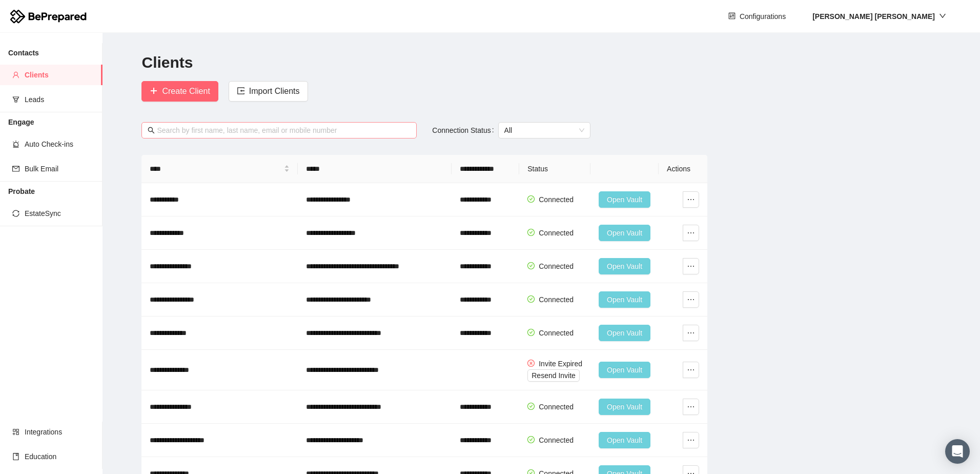 The height and width of the screenshot is (474, 980). Describe the element at coordinates (60, 213) in the screenshot. I see `span: EstateSync` at that location.